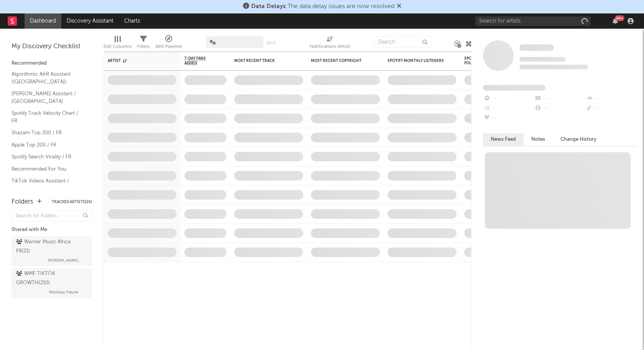 The width and height of the screenshot is (644, 350). I want to click on a: Some Artist, so click(537, 48).